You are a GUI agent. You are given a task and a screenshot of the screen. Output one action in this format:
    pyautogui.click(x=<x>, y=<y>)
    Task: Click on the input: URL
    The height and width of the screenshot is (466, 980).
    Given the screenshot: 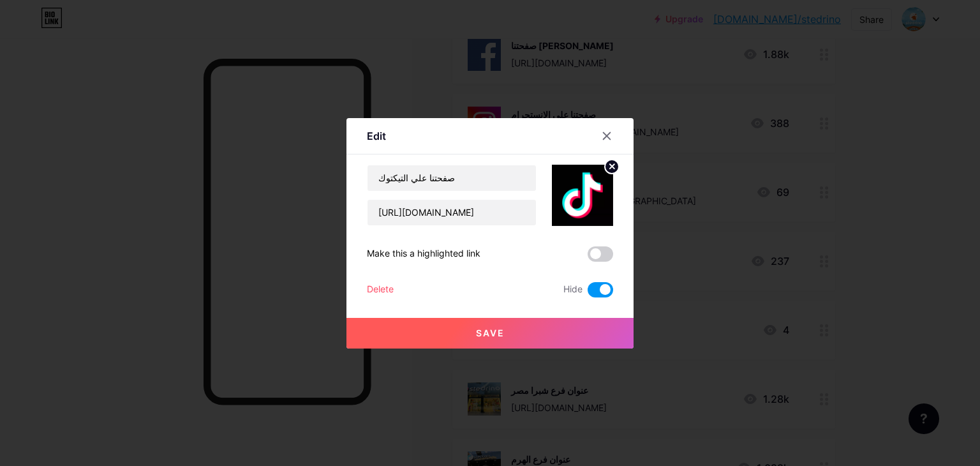 What is the action you would take?
    pyautogui.click(x=452, y=212)
    